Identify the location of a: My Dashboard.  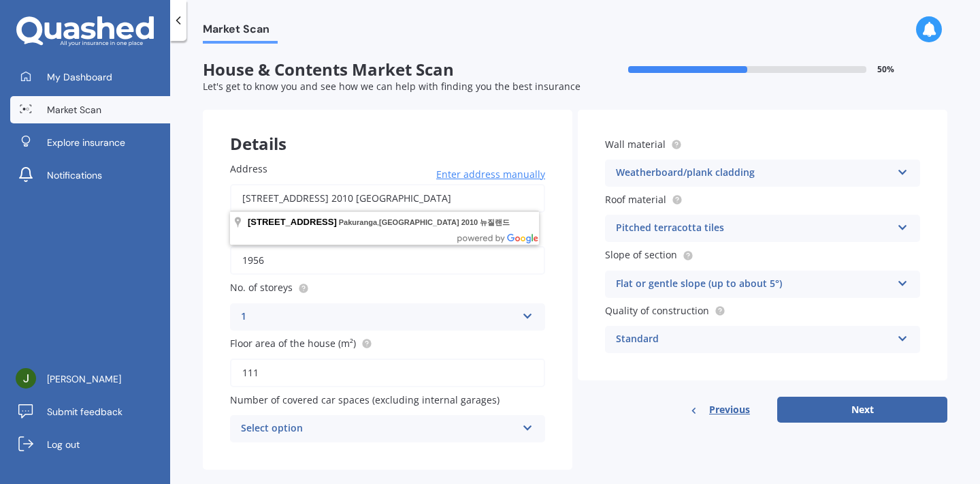
(90, 77).